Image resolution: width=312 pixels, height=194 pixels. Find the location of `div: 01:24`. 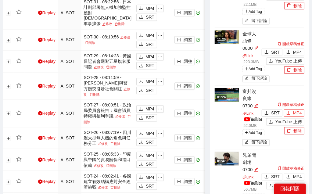

div: 01:24 is located at coordinates (222, 97).